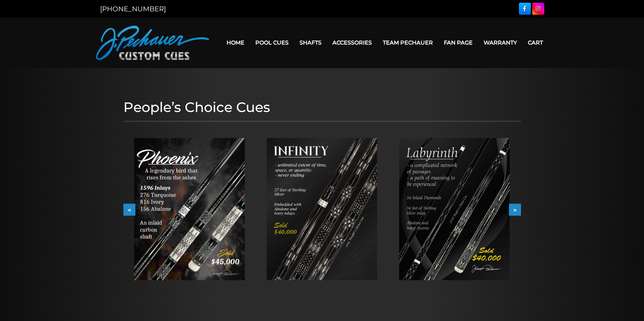 The image size is (644, 321). I want to click on h1: People’s Choice Cues, so click(322, 107).